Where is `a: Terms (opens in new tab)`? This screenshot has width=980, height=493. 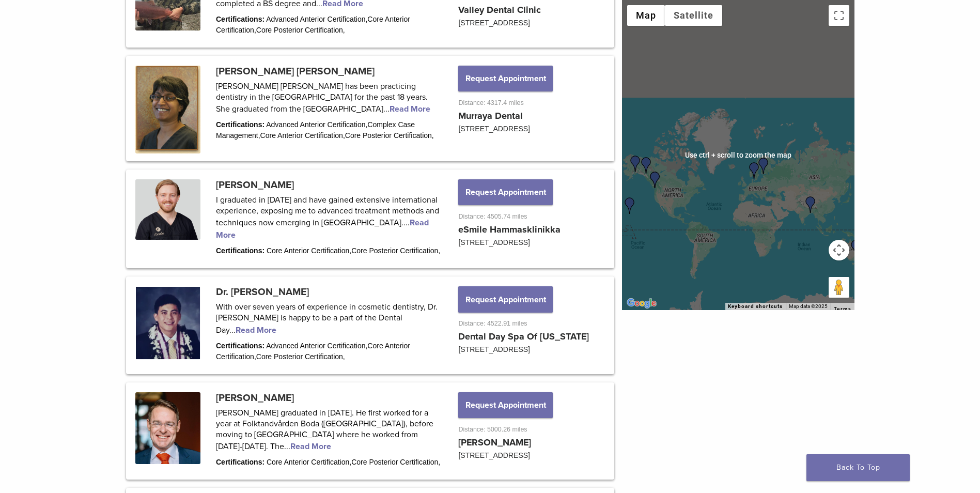 a: Terms (opens in new tab) is located at coordinates (843, 310).